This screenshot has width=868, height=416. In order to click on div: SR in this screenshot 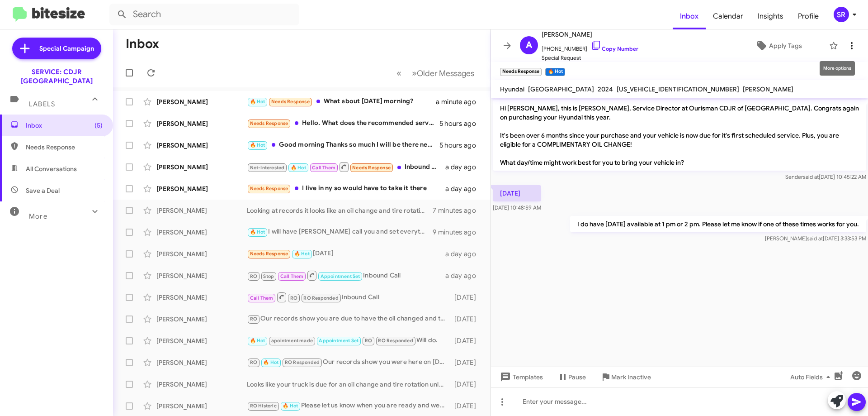, I will do `click(841, 15)`.